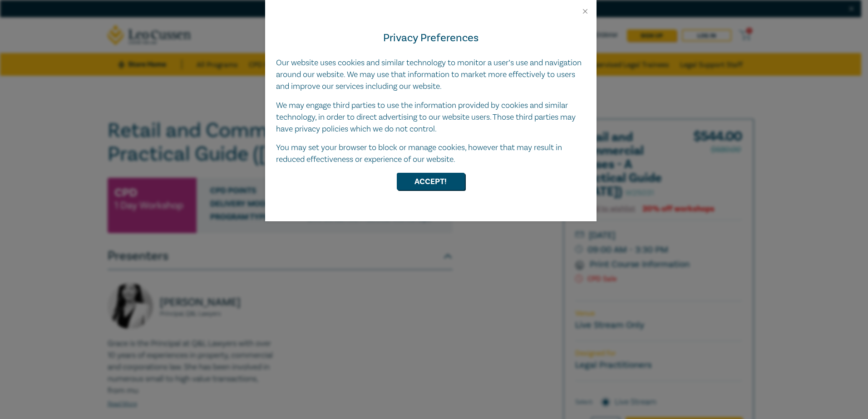 The image size is (868, 419). Describe the element at coordinates (431, 118) in the screenshot. I see `p: We may engage third parties to use the information provided by cookies and similar technology, in...` at that location.